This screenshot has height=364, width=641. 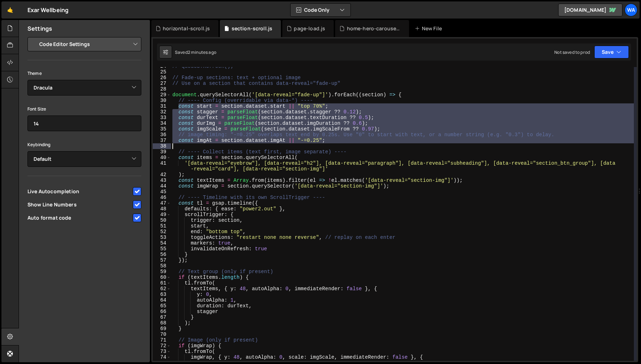 I want to click on a: wa, so click(x=631, y=10).